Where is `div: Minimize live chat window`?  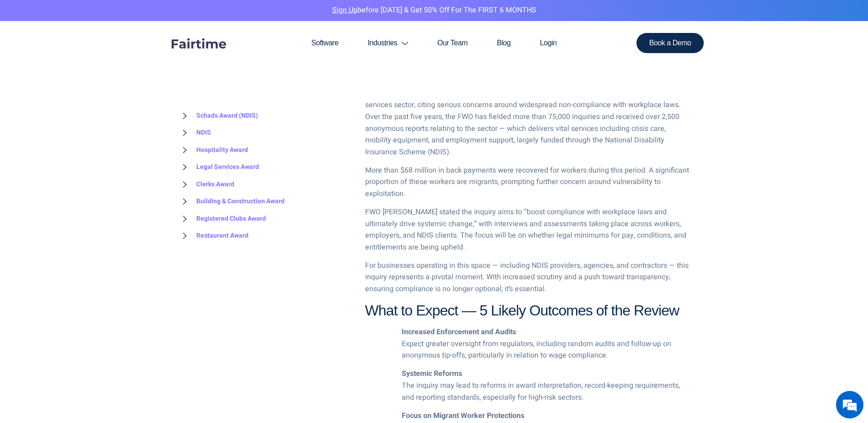 div: Minimize live chat window is located at coordinates (161, 15).